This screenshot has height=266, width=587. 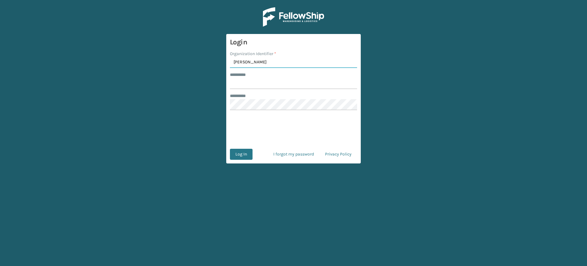 I want to click on button: Log In, so click(x=241, y=154).